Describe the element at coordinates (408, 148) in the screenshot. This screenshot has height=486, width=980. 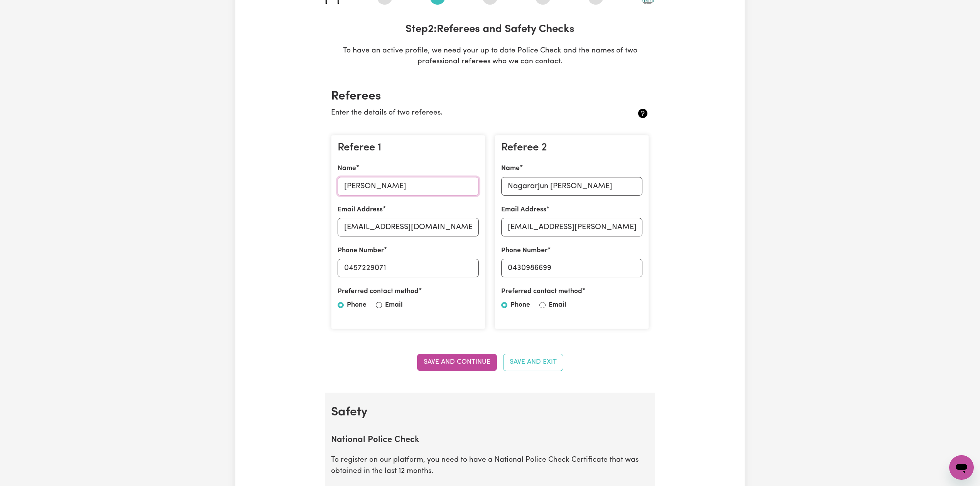
I see `h3: Referee 1` at that location.